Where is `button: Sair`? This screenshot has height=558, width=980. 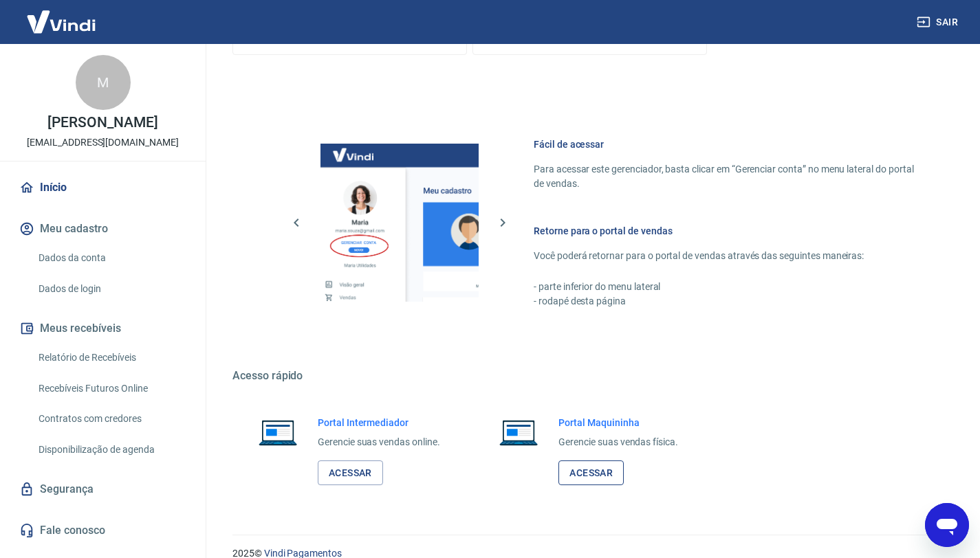 button: Sair is located at coordinates (939, 22).